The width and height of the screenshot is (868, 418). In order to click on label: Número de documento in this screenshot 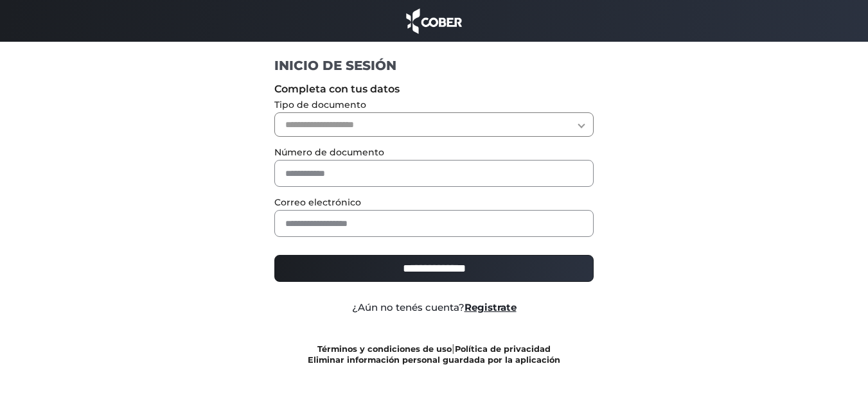, I will do `click(434, 153)`.